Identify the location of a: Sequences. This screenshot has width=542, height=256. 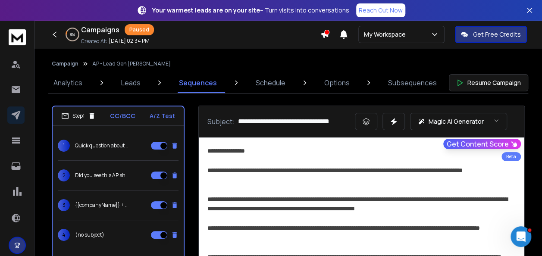
(198, 83).